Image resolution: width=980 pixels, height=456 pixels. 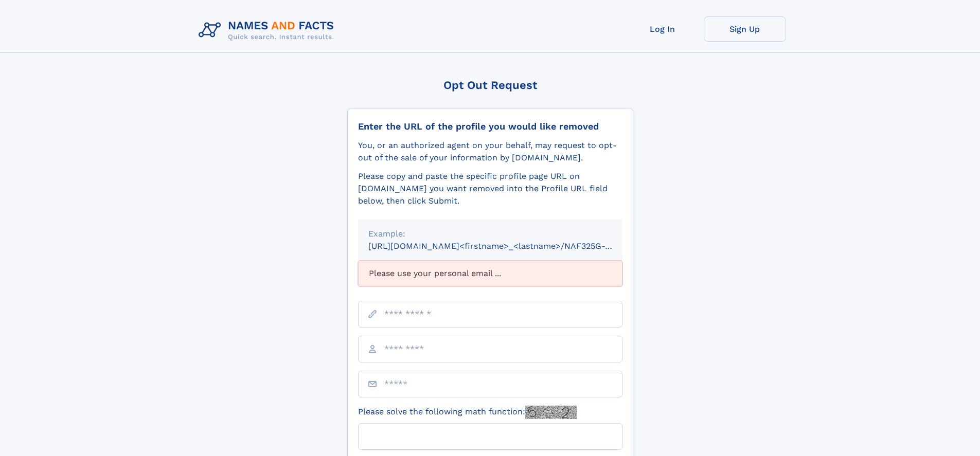 What do you see at coordinates (490, 126) in the screenshot?
I see `div: Enter the URL of the profile you would like removed` at bounding box center [490, 126].